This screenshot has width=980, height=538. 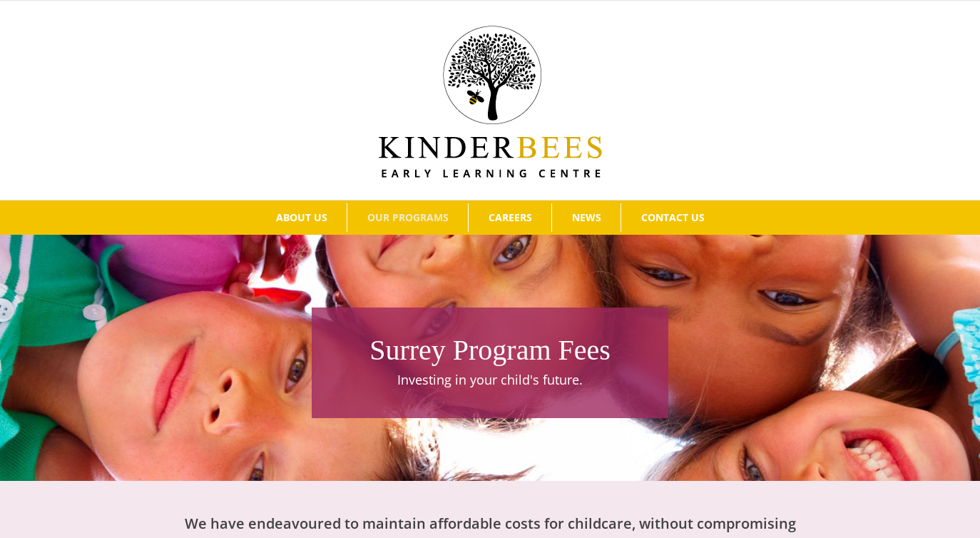 I want to click on a: ABOUT US, so click(x=301, y=218).